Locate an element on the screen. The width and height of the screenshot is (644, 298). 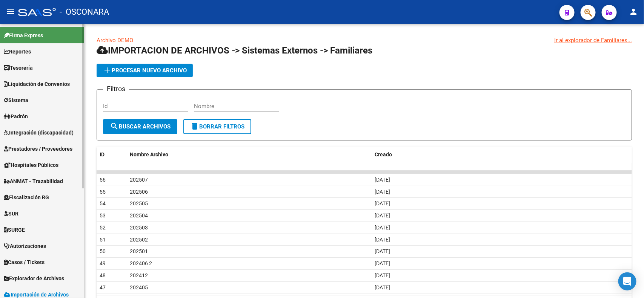
span: Autorizaciones is located at coordinates (25, 246).